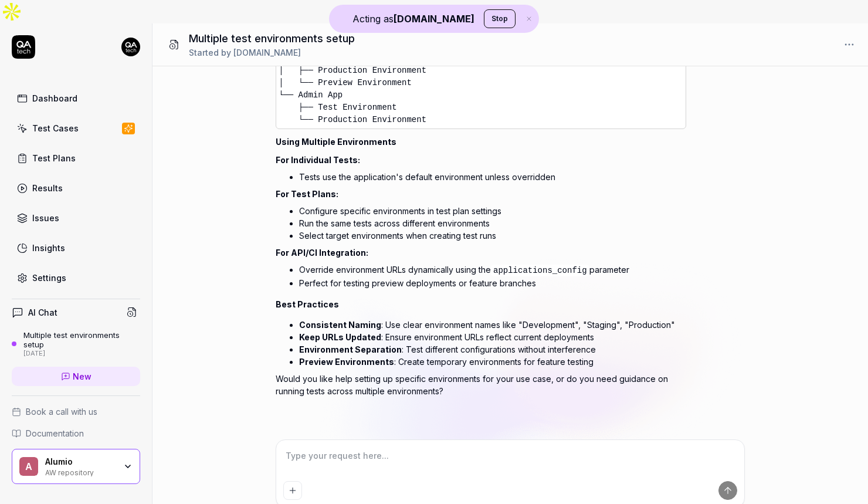  I want to click on li: Override environment URLs dynamically using the parameter, so click(492, 270).